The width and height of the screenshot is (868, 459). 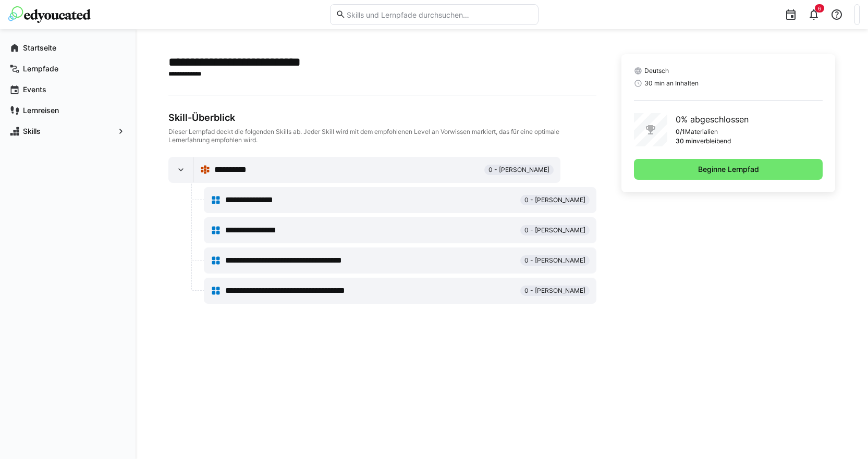 I want to click on p: verbleibend, so click(x=714, y=141).